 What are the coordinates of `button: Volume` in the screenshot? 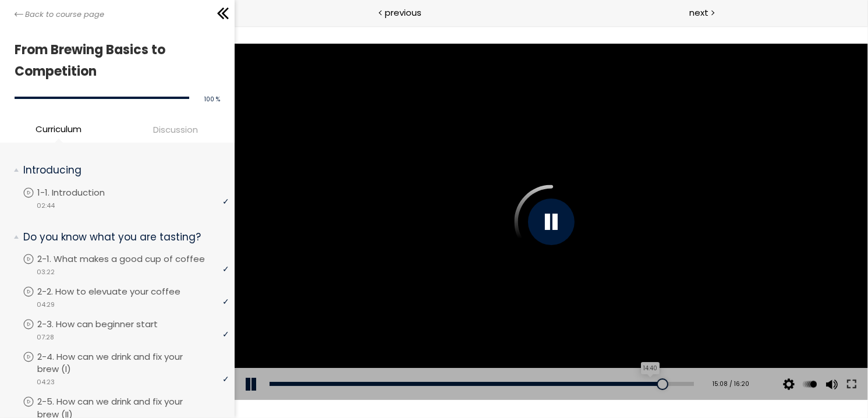 It's located at (596, 359).